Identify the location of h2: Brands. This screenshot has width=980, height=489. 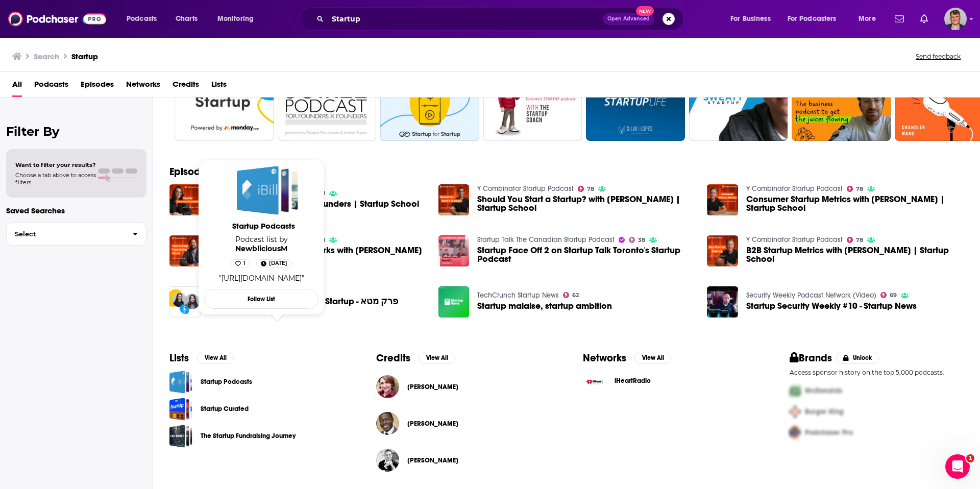
(810, 357).